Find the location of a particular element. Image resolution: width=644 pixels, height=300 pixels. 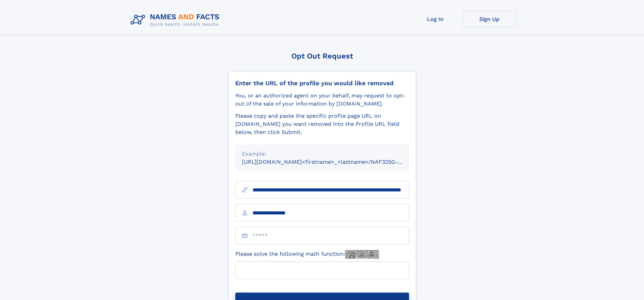

a: Log In is located at coordinates (435, 19).